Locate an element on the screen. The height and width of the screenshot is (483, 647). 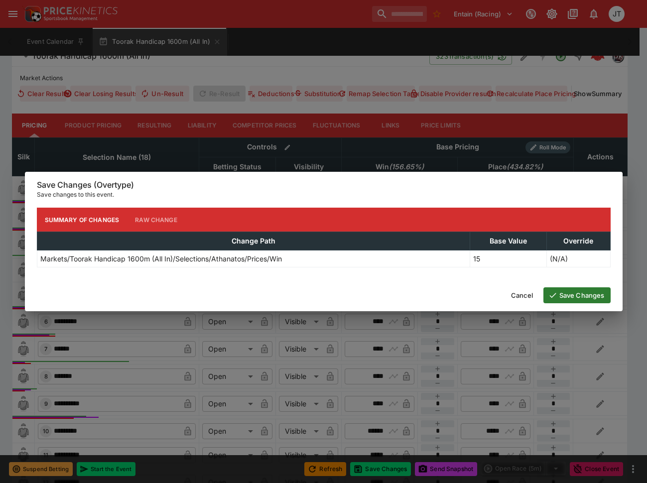
td: (N/A) is located at coordinates (578, 259).